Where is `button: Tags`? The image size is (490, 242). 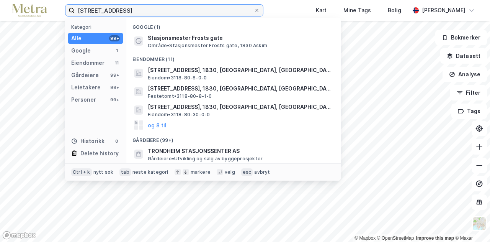 button: Tags is located at coordinates (469, 111).